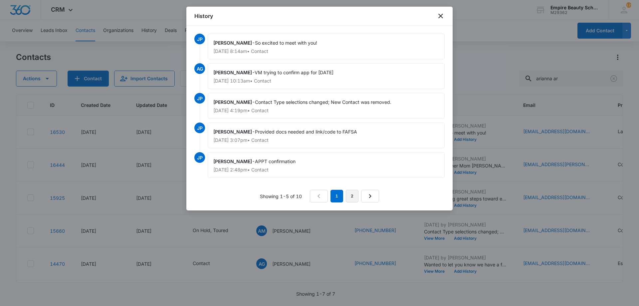 The height and width of the screenshot is (306, 639). I want to click on nav: Pagination, so click(344, 196).